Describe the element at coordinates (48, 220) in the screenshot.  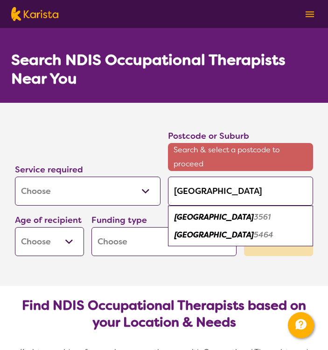
I see `label: Age of recipient` at that location.